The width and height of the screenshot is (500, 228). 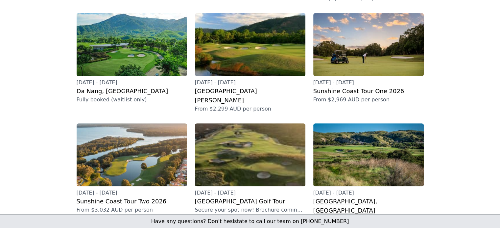 I want to click on h2: Sunshine Coast Tour One 2026, so click(x=369, y=91).